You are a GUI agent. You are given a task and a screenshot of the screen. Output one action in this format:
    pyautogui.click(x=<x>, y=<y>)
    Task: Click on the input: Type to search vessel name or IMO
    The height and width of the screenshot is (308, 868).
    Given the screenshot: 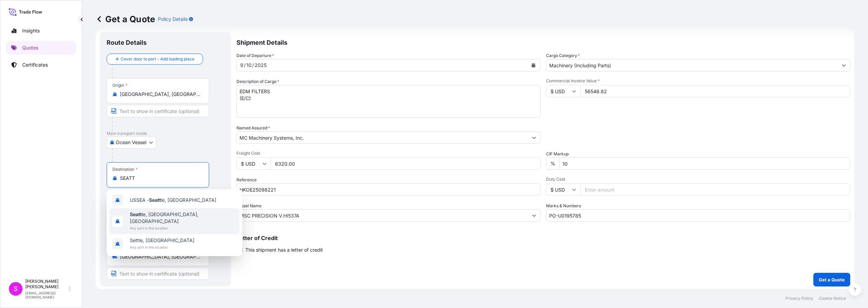 What is the action you would take?
    pyautogui.click(x=383, y=216)
    